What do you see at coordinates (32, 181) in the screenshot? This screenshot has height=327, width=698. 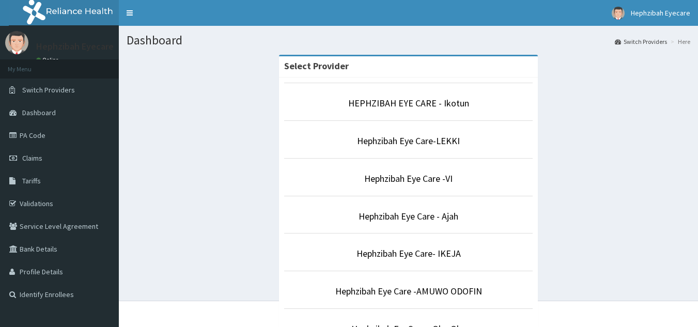 I see `span: Tariffs` at bounding box center [32, 181].